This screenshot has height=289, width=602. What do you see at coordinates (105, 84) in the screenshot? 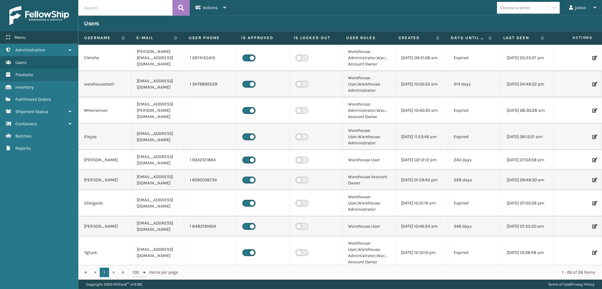
I see `td: warehousetest1` at bounding box center [105, 84].